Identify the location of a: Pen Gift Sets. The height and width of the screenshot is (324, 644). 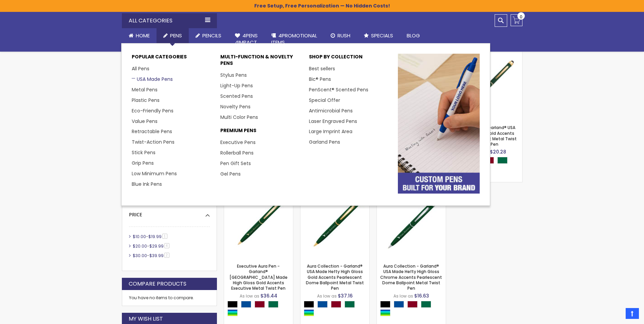
(236, 163).